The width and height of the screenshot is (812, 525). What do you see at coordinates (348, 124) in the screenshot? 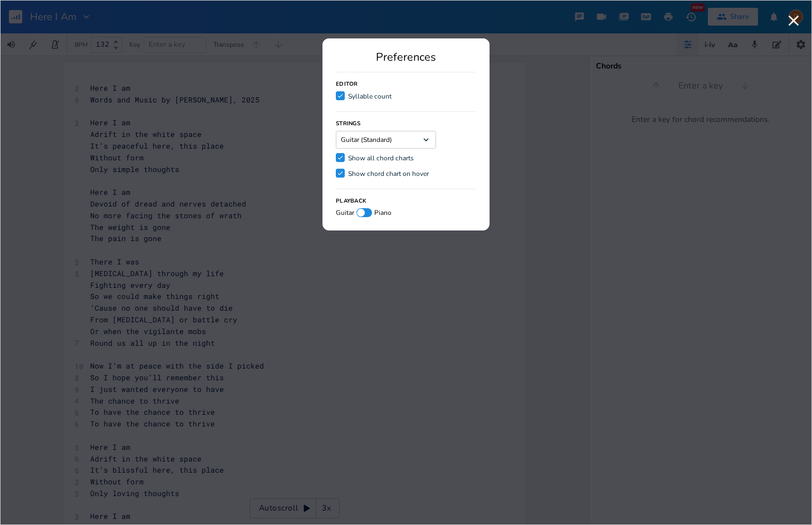
I see `h3: Strings` at bounding box center [348, 124].